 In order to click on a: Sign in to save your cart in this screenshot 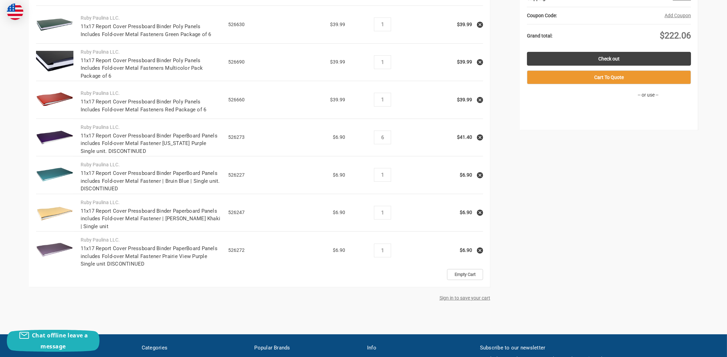, I will do `click(465, 298)`.